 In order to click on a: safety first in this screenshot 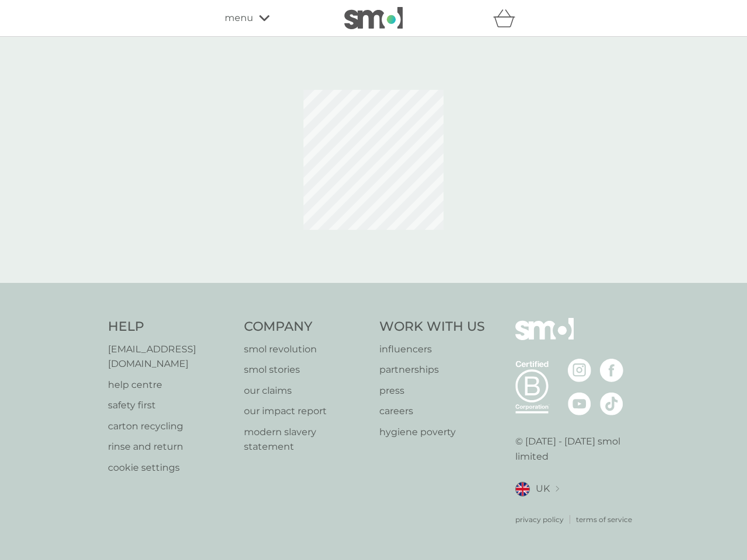, I will do `click(170, 405)`.